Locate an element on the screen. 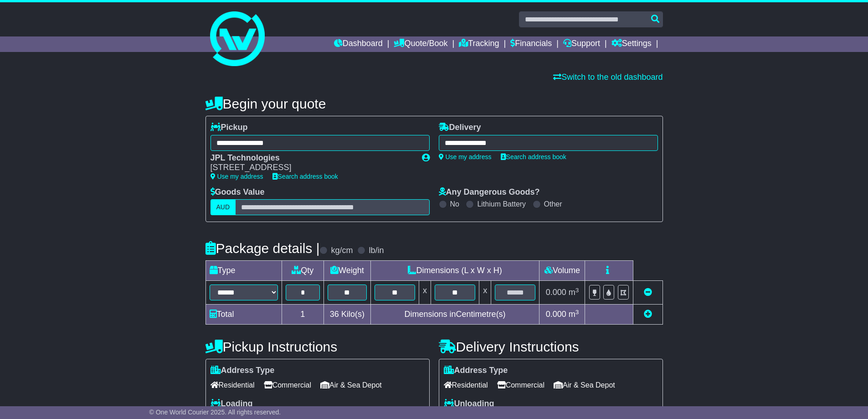  label: Goods Value is located at coordinates (237, 192).